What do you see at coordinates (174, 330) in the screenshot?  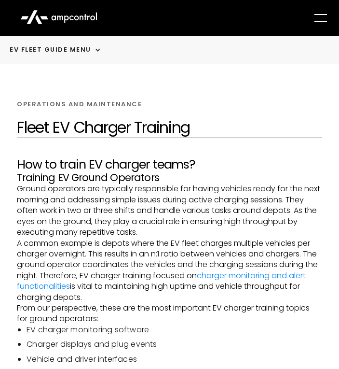 I see `li: EV charger monitoring software` at bounding box center [174, 330].